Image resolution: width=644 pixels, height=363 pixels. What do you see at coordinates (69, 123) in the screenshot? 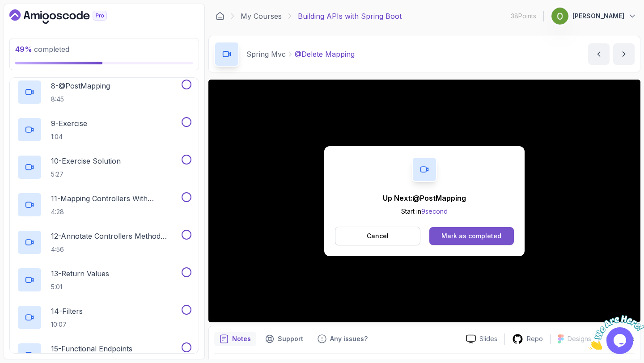
I see `p: 9 - Exercise` at bounding box center [69, 123].